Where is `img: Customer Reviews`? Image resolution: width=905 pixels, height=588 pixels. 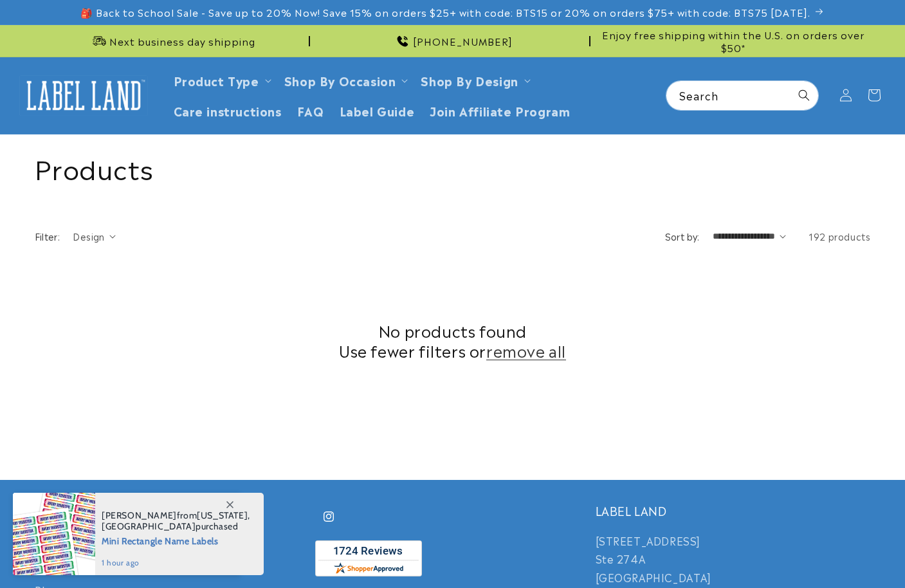
img: Customer Reviews is located at coordinates (369, 558).